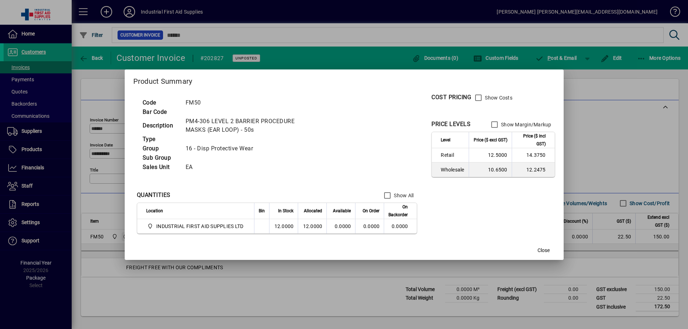 The height and width of the screenshot is (329, 688). Describe the element at coordinates (533, 170) in the screenshot. I see `td: 12.2475` at that location.